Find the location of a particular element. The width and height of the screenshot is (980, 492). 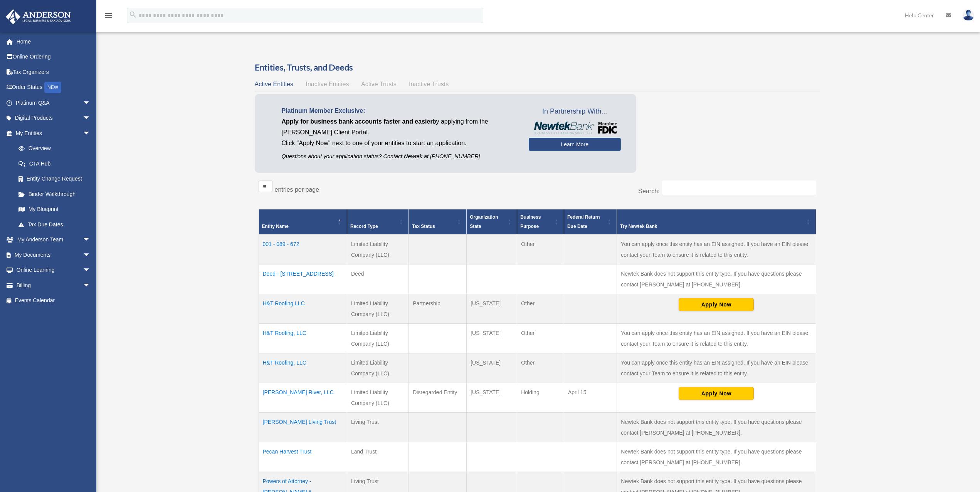

div: NEW is located at coordinates (53, 87).